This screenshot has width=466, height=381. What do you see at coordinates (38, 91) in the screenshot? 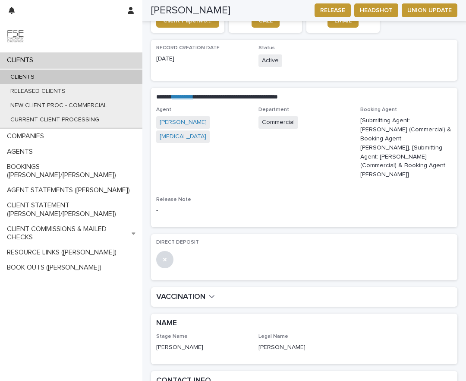
I see `p: RELEASED CLIENTS` at bounding box center [38, 91].